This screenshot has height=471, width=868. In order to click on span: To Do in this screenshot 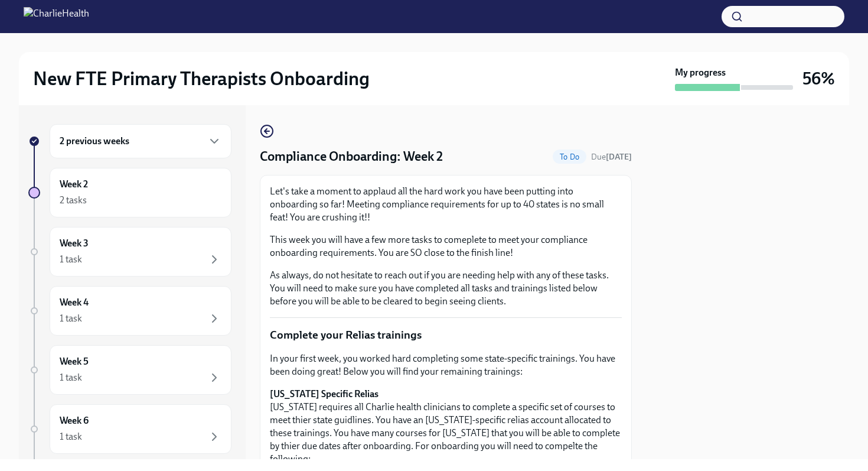, I will do `click(569, 156)`.